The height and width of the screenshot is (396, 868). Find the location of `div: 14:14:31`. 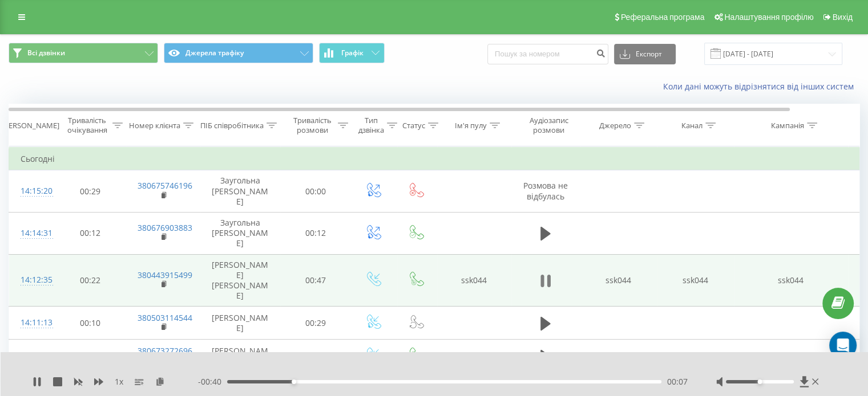

div: 14:14:31 is located at coordinates (32, 233).